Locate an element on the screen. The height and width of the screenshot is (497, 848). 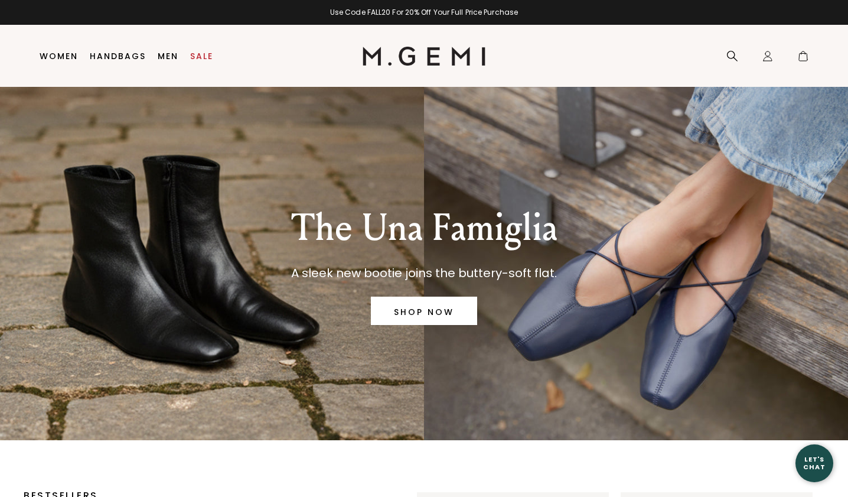
a: Women is located at coordinates (58, 56).